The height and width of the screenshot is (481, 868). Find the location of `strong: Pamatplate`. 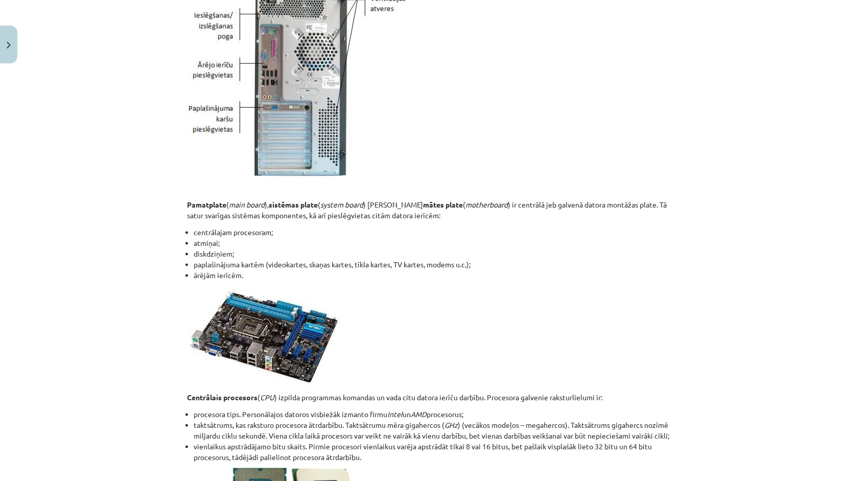

strong: Pamatplate is located at coordinates (207, 205).